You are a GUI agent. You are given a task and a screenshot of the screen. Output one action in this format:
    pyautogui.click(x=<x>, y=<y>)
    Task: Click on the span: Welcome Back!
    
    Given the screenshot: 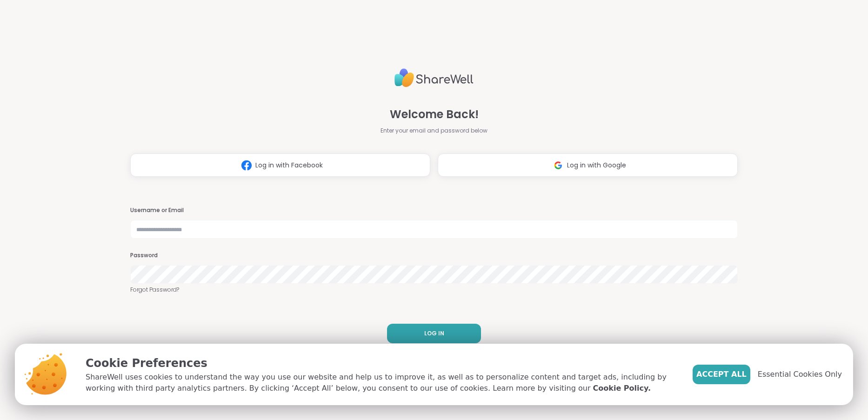 What is the action you would take?
    pyautogui.click(x=434, y=115)
    